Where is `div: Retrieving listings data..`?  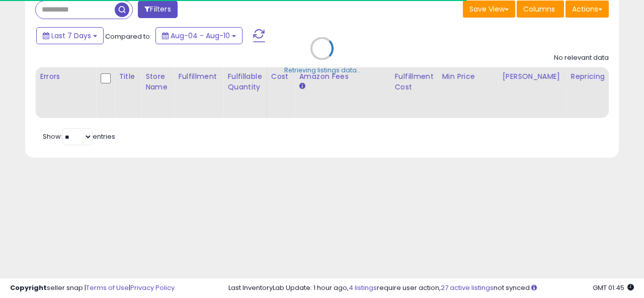 div: Retrieving listings data.. is located at coordinates (322, 70).